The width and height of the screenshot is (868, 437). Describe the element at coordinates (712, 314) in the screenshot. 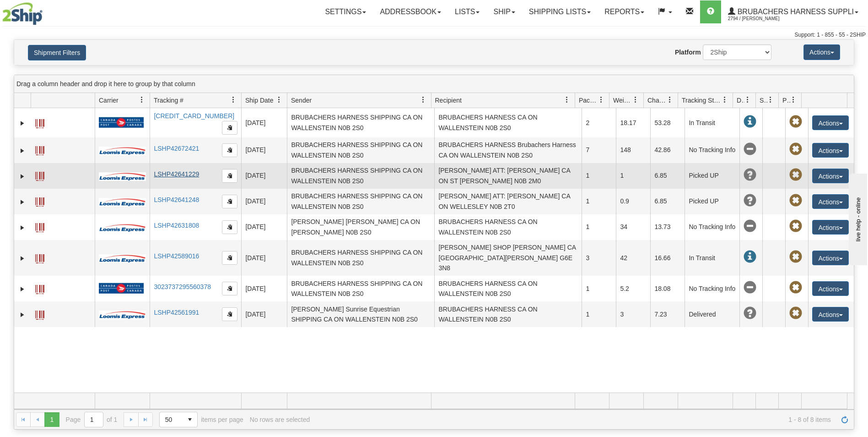

I see `td: Delivered` at that location.